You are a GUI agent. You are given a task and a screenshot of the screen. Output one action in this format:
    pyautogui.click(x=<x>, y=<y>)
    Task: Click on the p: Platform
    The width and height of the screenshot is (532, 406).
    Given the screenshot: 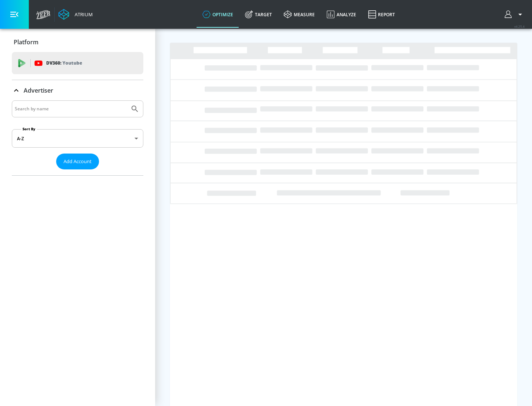 What is the action you would take?
    pyautogui.click(x=26, y=42)
    